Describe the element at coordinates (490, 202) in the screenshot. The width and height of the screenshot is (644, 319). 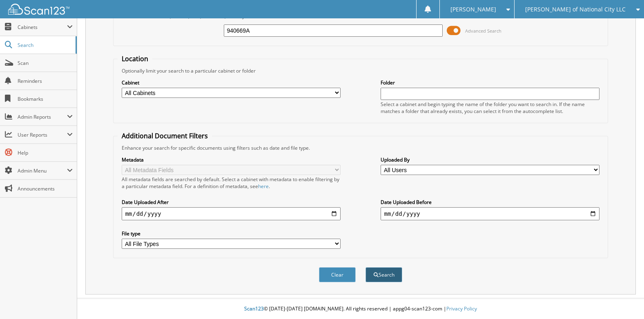
I see `label: Date Uploaded Before` at that location.